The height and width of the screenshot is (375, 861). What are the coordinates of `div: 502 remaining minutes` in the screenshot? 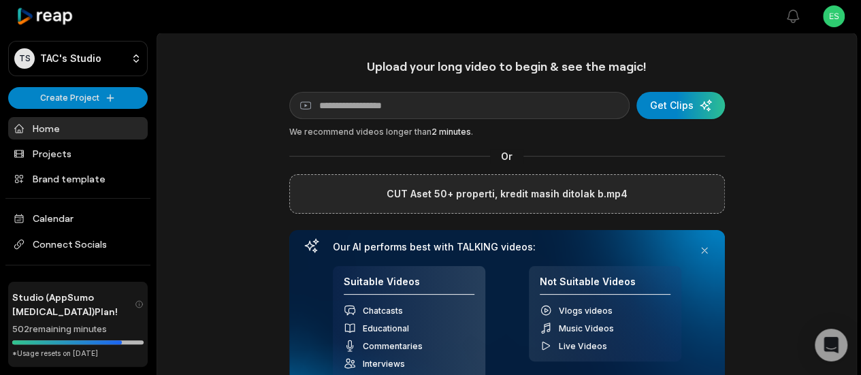 It's located at (78, 330).